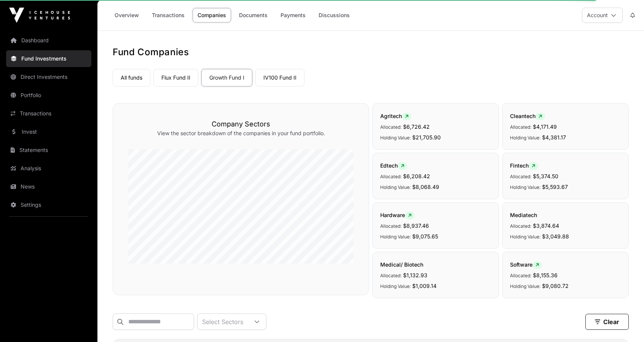 The image size is (644, 342). What do you see at coordinates (223, 321) in the screenshot?
I see `div: Select Sectors` at bounding box center [223, 321].